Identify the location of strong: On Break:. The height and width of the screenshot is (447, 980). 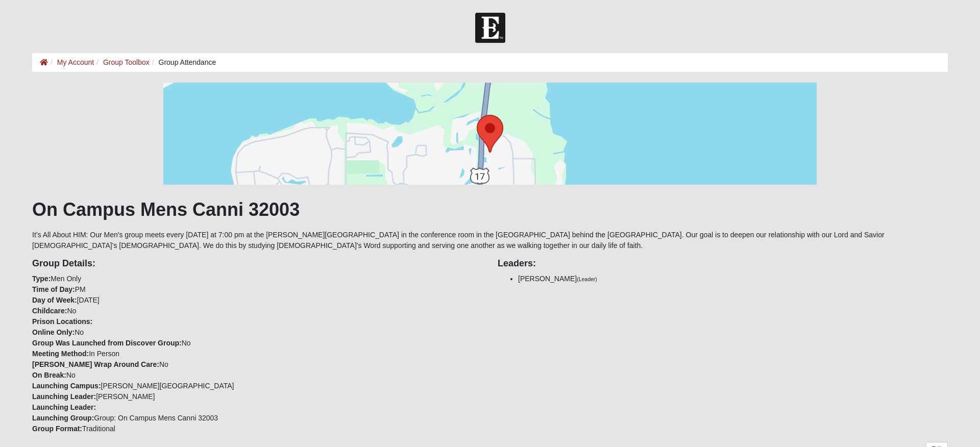
(49, 375).